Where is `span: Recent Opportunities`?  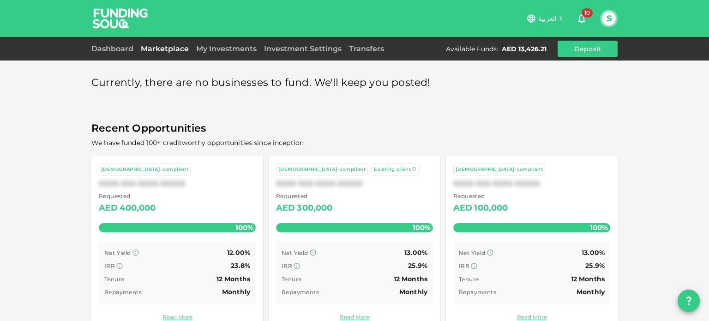
span: Recent Opportunities is located at coordinates (354, 128).